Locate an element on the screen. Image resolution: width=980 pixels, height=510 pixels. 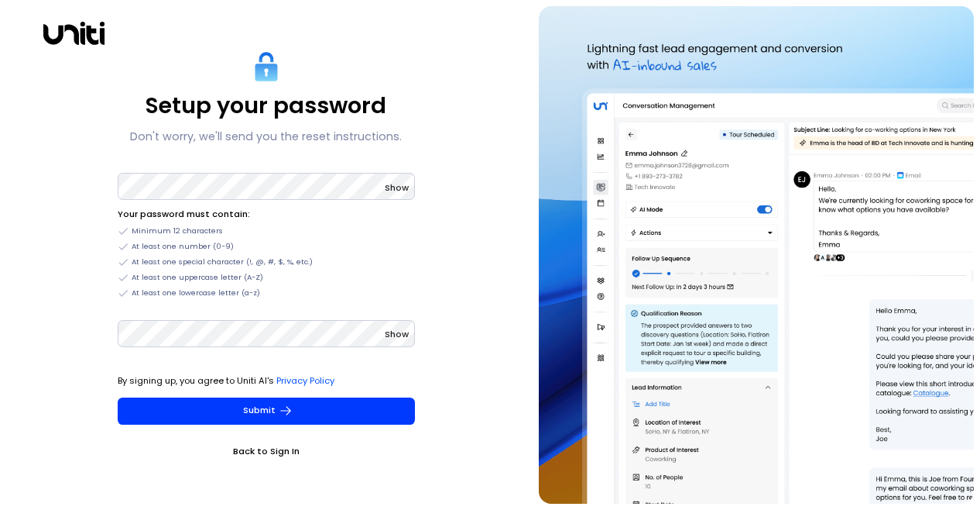
span: At least one lowercase letter (a-z) is located at coordinates (196, 293).